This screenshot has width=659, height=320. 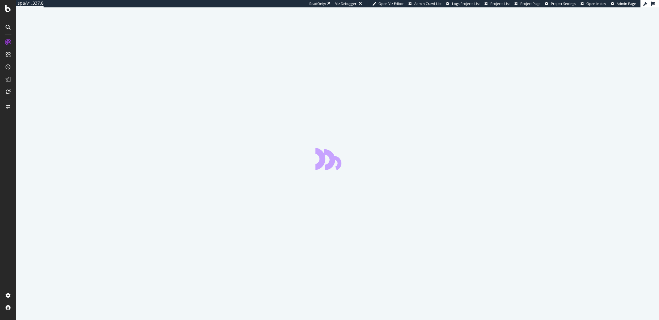 What do you see at coordinates (626, 3) in the screenshot?
I see `span: Admin Page` at bounding box center [626, 3].